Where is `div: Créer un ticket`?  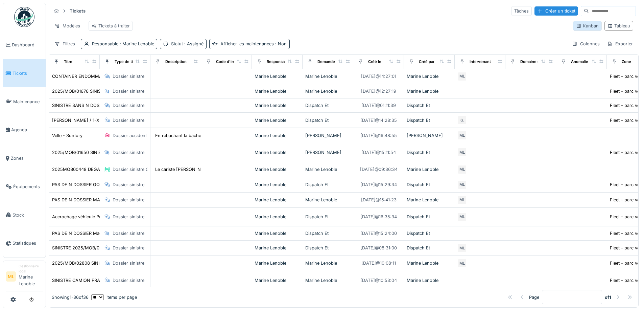
div: Créer un ticket is located at coordinates (556, 11).